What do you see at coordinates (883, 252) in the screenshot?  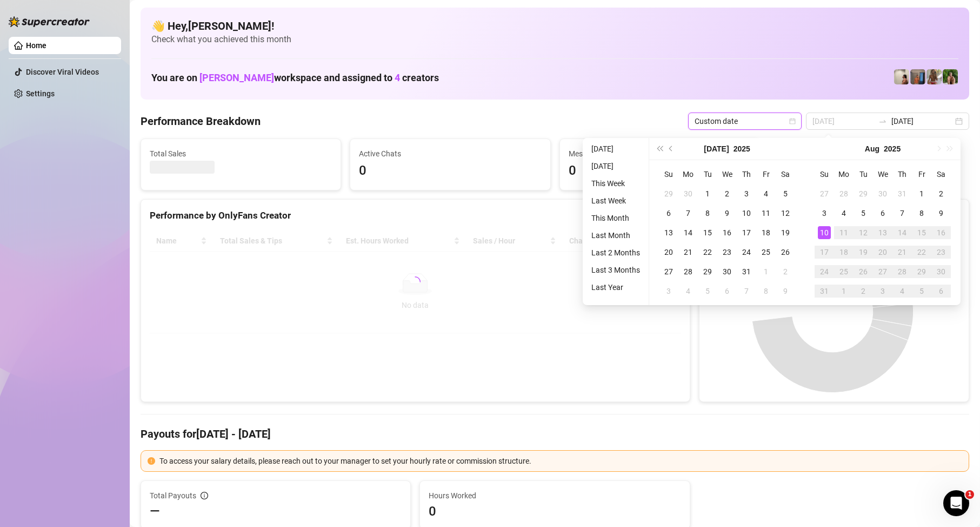 I see `td: 2025-08-20` at bounding box center [883, 252].